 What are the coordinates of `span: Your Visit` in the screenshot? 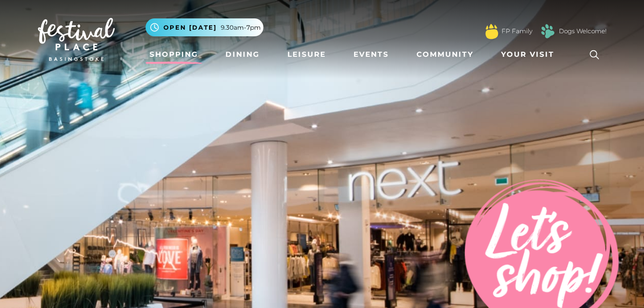 It's located at (528, 54).